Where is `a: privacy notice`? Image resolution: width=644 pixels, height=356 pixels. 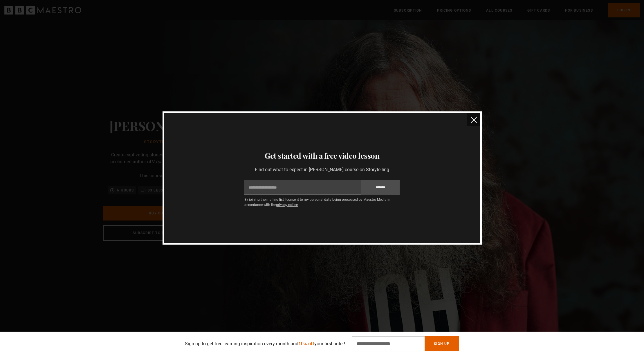
a: privacy notice is located at coordinates (287, 205).